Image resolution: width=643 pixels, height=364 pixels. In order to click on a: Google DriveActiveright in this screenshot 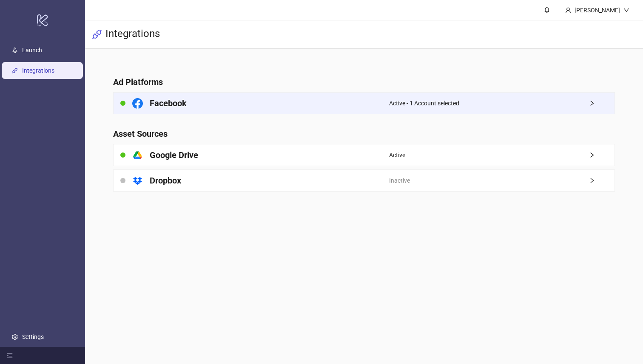, I will do `click(363, 155)`.